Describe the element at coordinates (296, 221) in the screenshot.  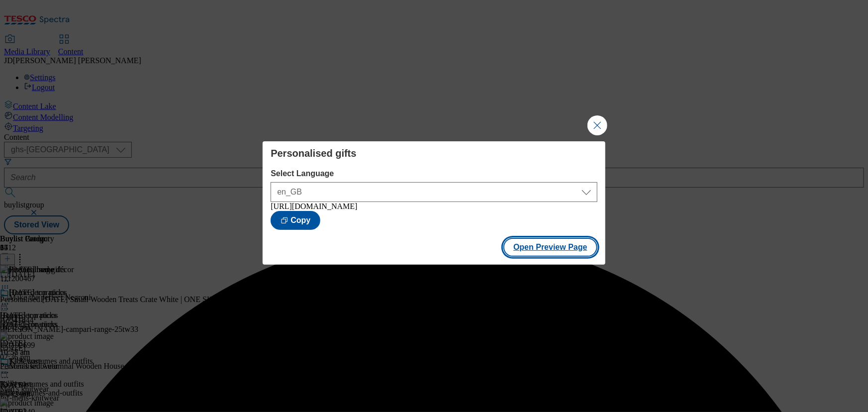
I see `button: Copy` at that location.